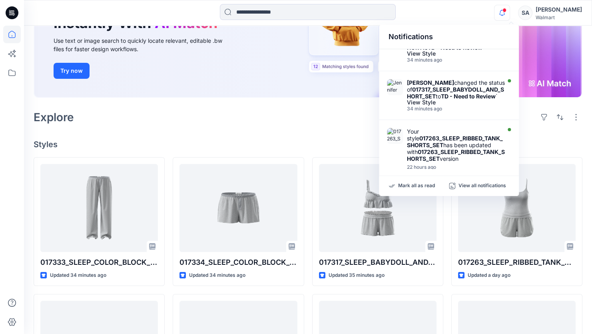  I want to click on h4: Styles, so click(308, 144).